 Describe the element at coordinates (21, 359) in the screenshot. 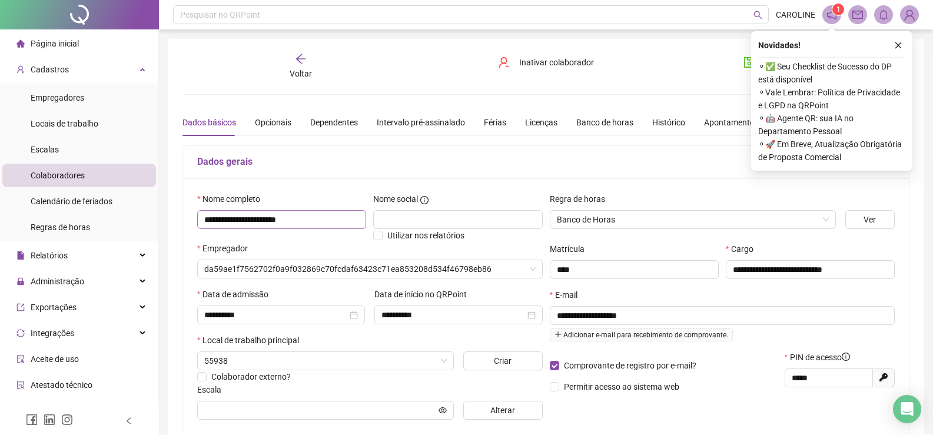

I see `span: audit` at that location.